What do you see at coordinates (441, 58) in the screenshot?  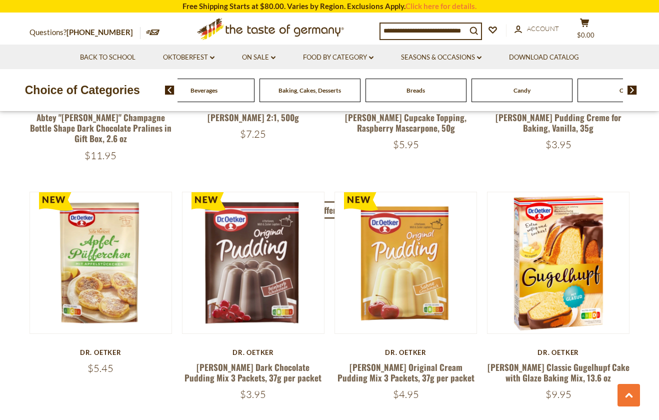 I see `a: Seasons & Occasions` at bounding box center [441, 58].